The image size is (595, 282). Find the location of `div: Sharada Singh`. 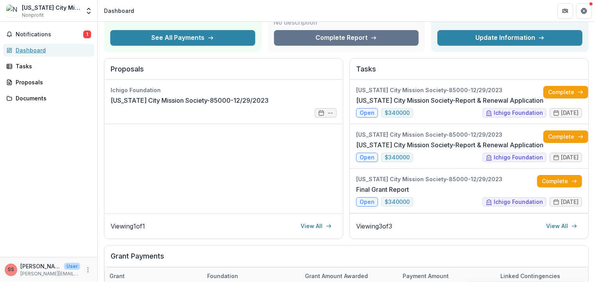

div: Sharada Singh is located at coordinates (11, 270).